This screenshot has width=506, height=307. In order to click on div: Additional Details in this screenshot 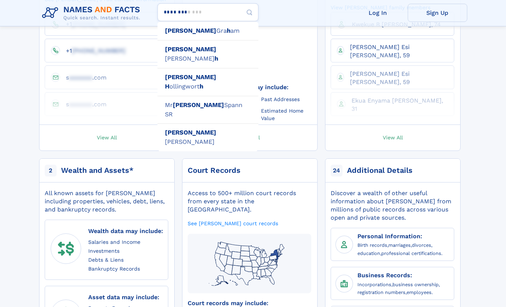, I will do `click(379, 171)`.